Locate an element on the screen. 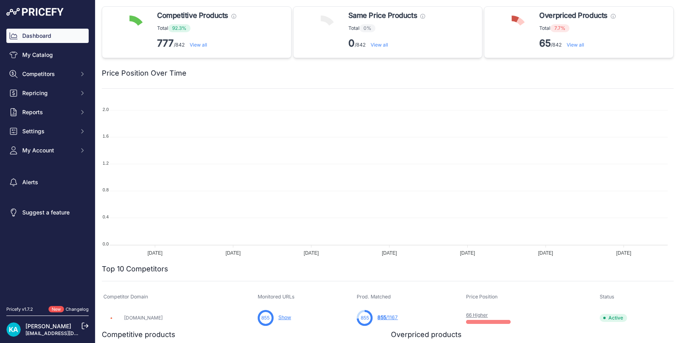 The width and height of the screenshot is (680, 343). span: Settings is located at coordinates (48, 131).